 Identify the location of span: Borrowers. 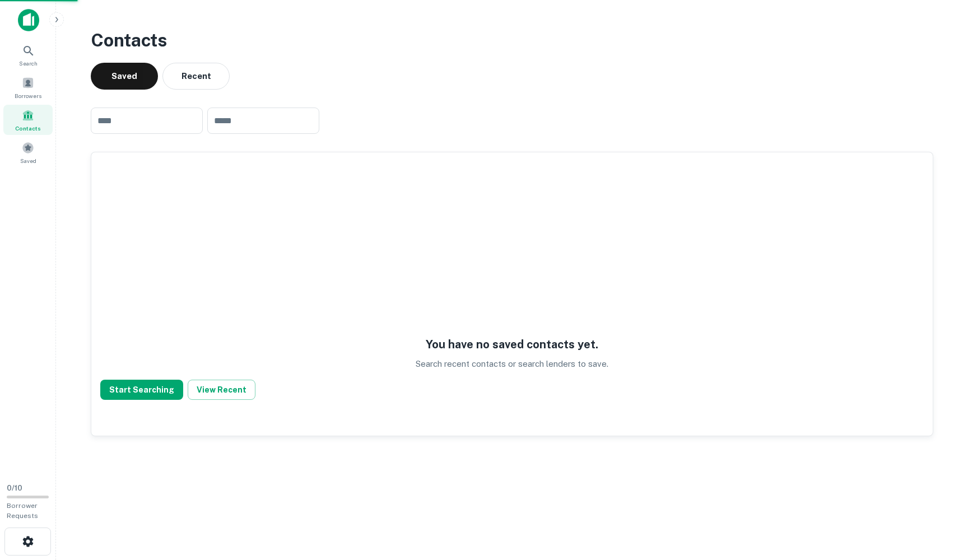
(28, 96).